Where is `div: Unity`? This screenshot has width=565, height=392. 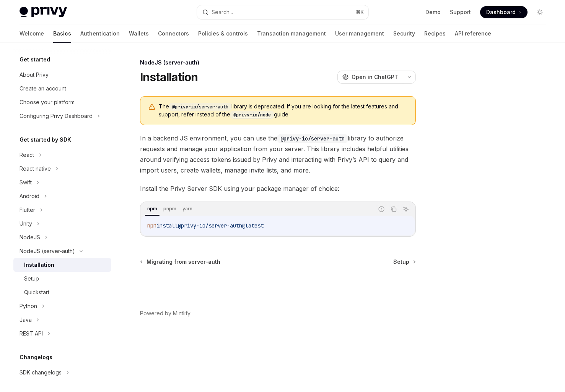 div: Unity is located at coordinates (26, 224).